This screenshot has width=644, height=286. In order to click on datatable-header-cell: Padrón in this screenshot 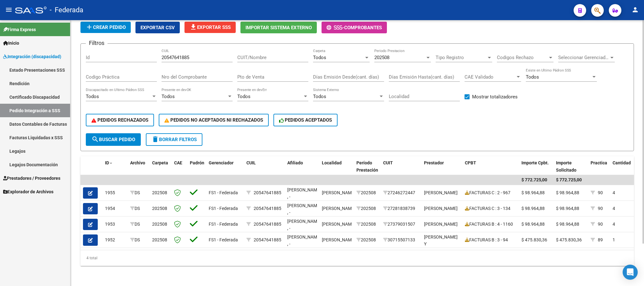, I will do `click(197, 170)`.